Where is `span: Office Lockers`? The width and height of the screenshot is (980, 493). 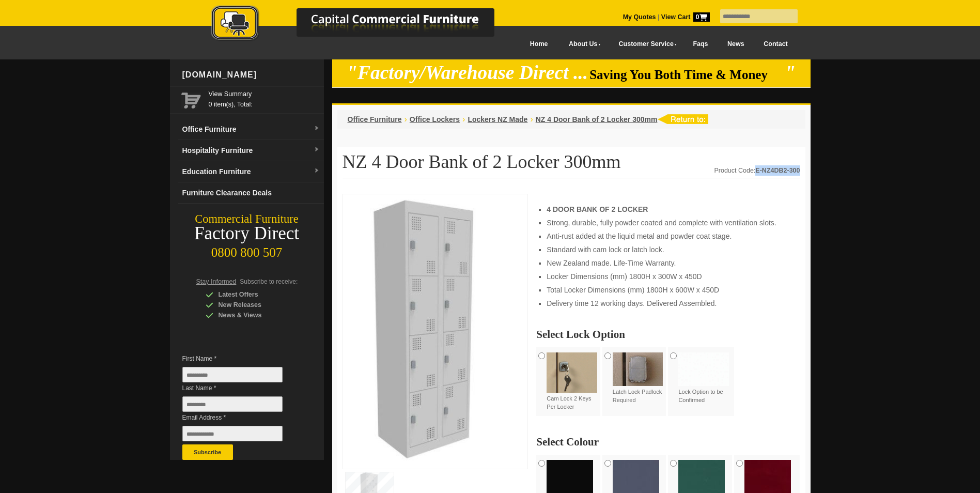
span: Office Lockers is located at coordinates (434, 119).